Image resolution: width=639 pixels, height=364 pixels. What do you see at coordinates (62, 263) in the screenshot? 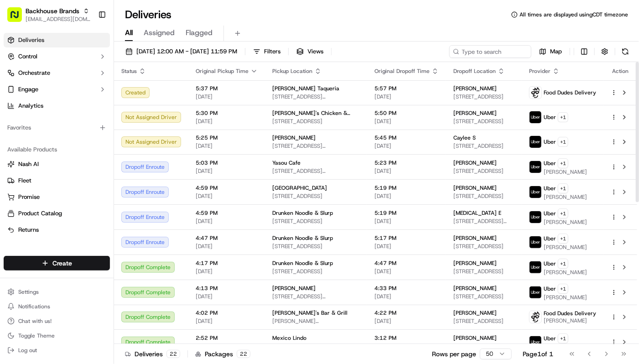
I see `span: Create` at bounding box center [62, 263].